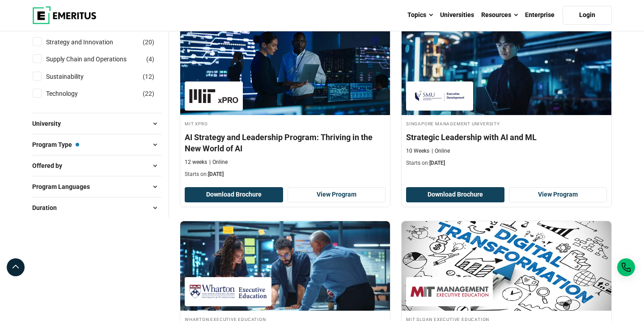 The height and width of the screenshot is (321, 644). I want to click on button: University, so click(97, 124).